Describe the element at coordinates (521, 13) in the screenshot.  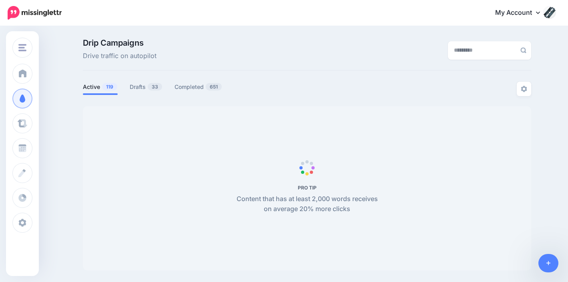
I see `a: My Account` at that location.